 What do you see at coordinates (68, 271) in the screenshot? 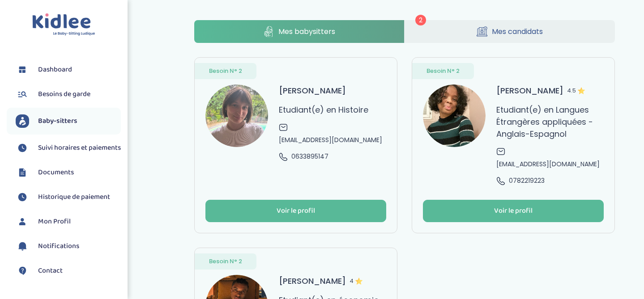
I see `a: Contact` at bounding box center [68, 271].